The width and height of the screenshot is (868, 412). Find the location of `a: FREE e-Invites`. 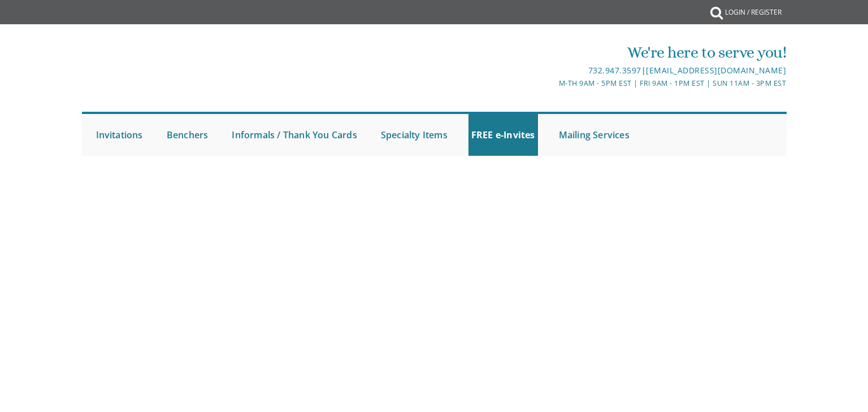

a: FREE e-Invites is located at coordinates (503, 135).